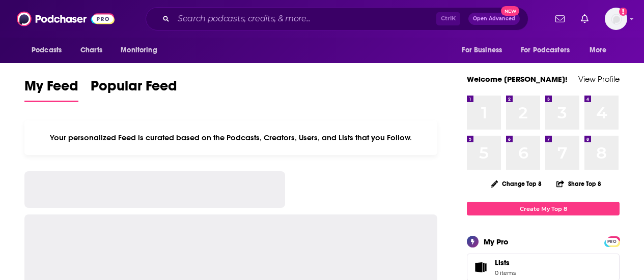  I want to click on span: Open Advanced, so click(494, 19).